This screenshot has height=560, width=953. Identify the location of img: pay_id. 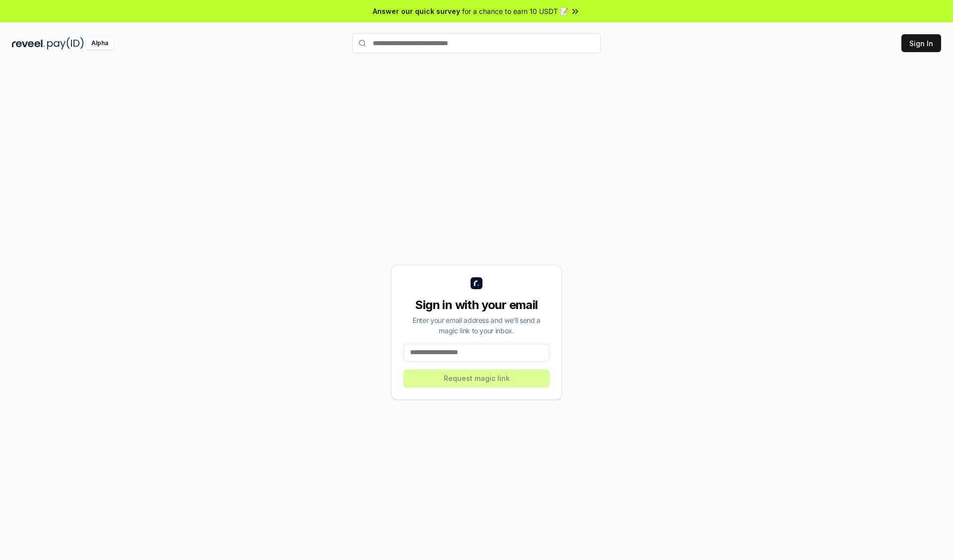
(65, 43).